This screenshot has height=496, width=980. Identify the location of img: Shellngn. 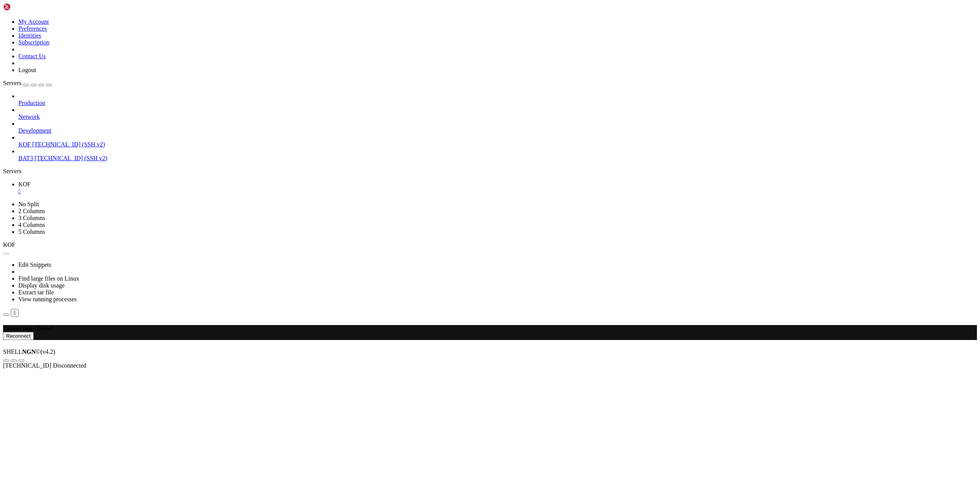
(25, 7).